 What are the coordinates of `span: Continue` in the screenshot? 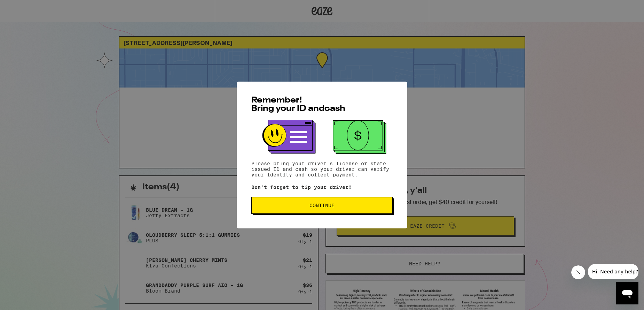 It's located at (322, 205).